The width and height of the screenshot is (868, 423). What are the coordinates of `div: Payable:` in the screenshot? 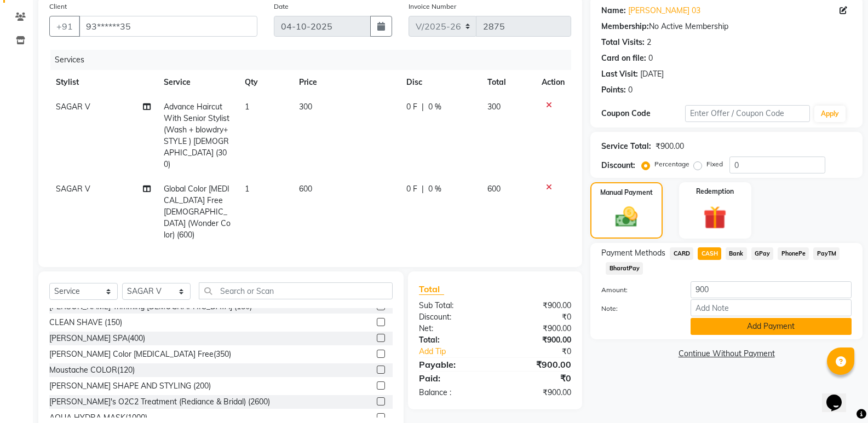 It's located at (453, 364).